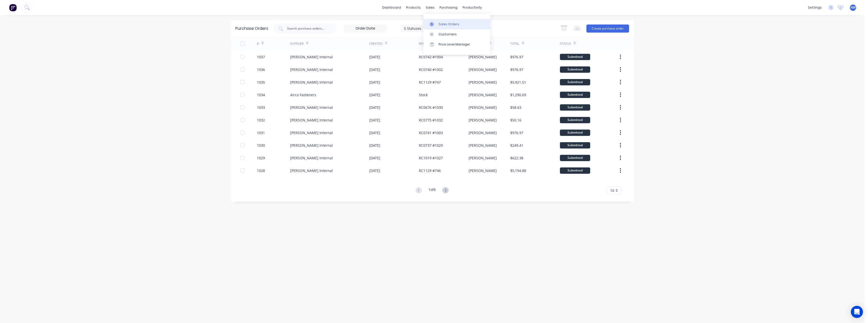 Image resolution: width=868 pixels, height=323 pixels. I want to click on input: Search purchase orders..., so click(307, 28).